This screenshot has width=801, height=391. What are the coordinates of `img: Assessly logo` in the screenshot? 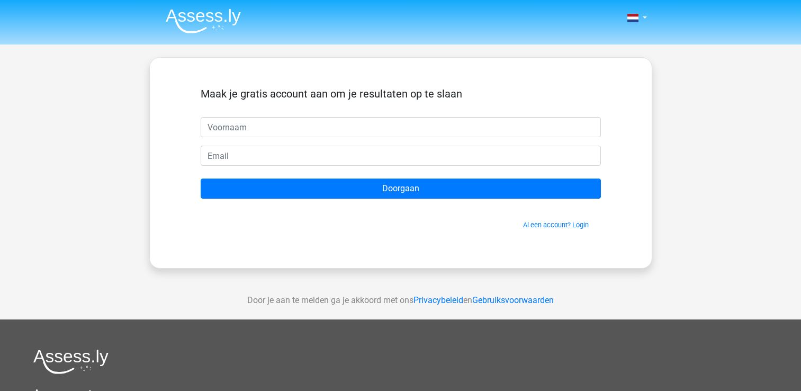 It's located at (71, 361).